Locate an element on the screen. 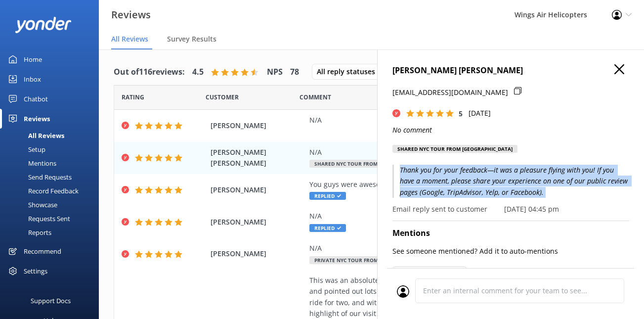  span: 5 is located at coordinates (461, 113).